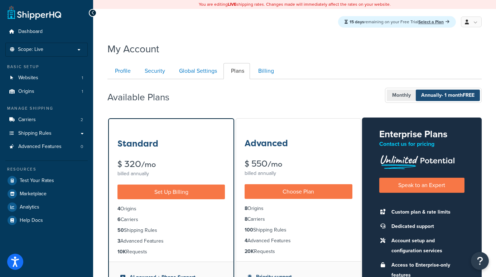 This screenshot has height=277, width=496. Describe the element at coordinates (434, 22) in the screenshot. I see `a: Select a Plan` at that location.